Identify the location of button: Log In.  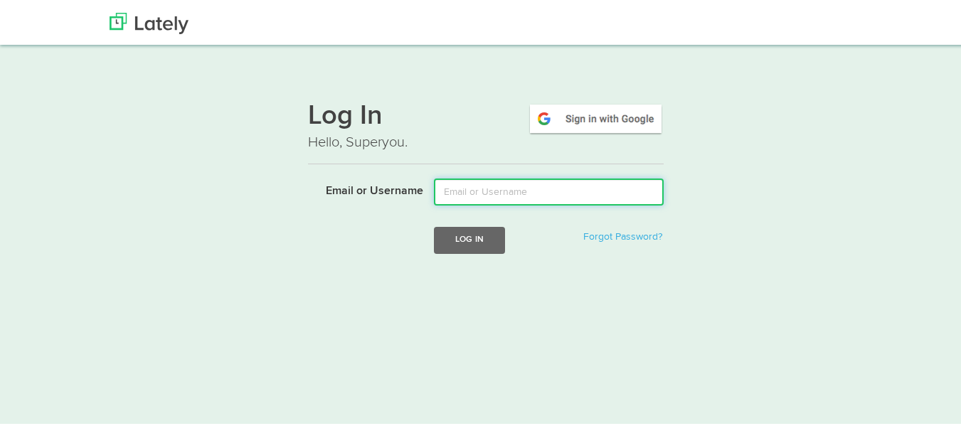
(470, 238).